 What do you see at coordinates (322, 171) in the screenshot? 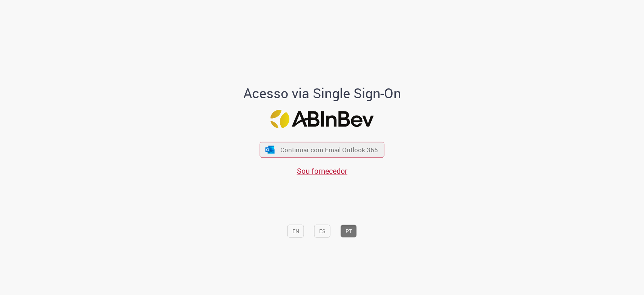
I see `a: Sou fornecedor` at bounding box center [322, 171].